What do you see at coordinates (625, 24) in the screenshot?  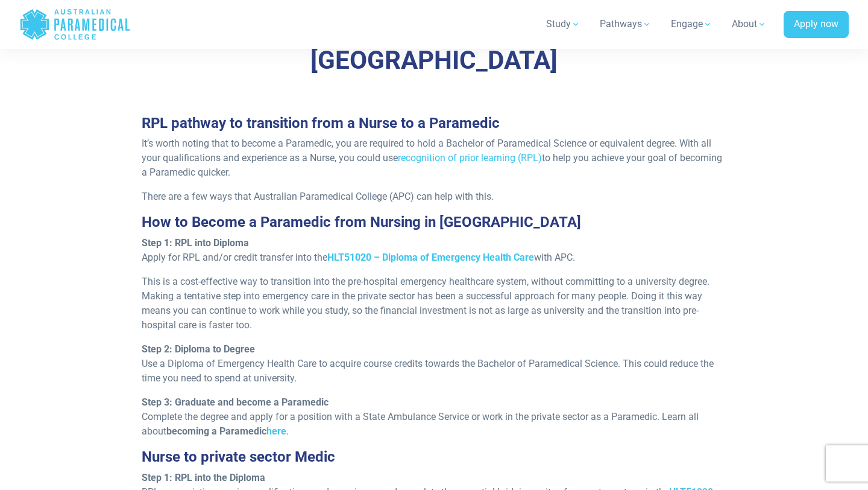 I see `a: Pathways` at bounding box center [625, 24].